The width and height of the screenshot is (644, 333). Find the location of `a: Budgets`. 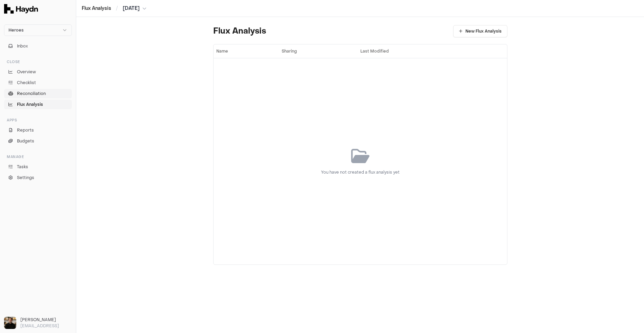

a: Budgets is located at coordinates (38, 141).